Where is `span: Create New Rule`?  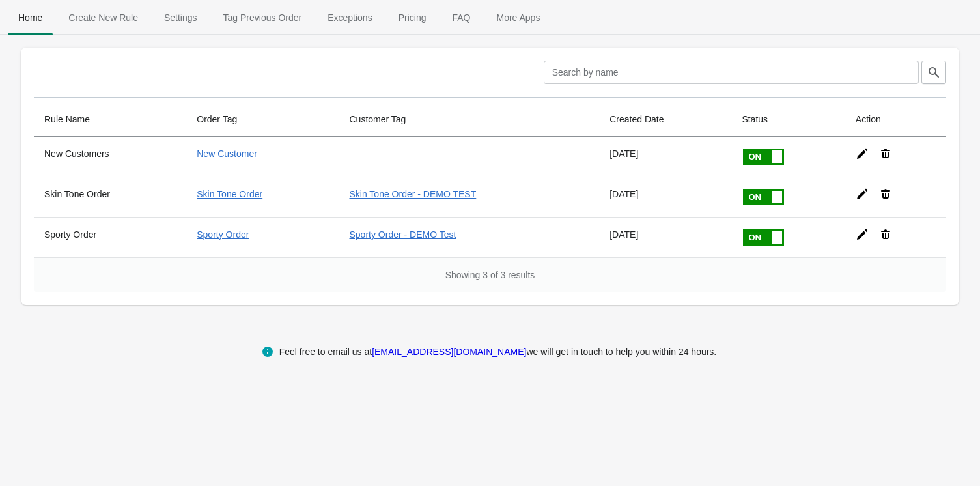 span: Create New Rule is located at coordinates (103, 17).